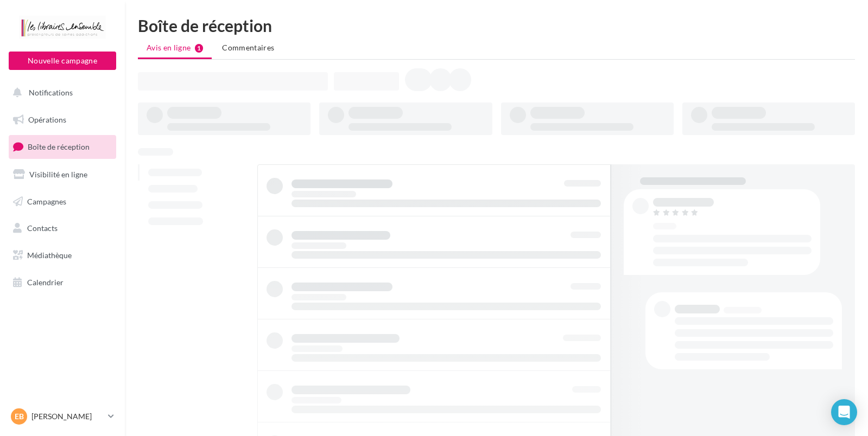  Describe the element at coordinates (63, 228) in the screenshot. I see `a: Contacts` at that location.